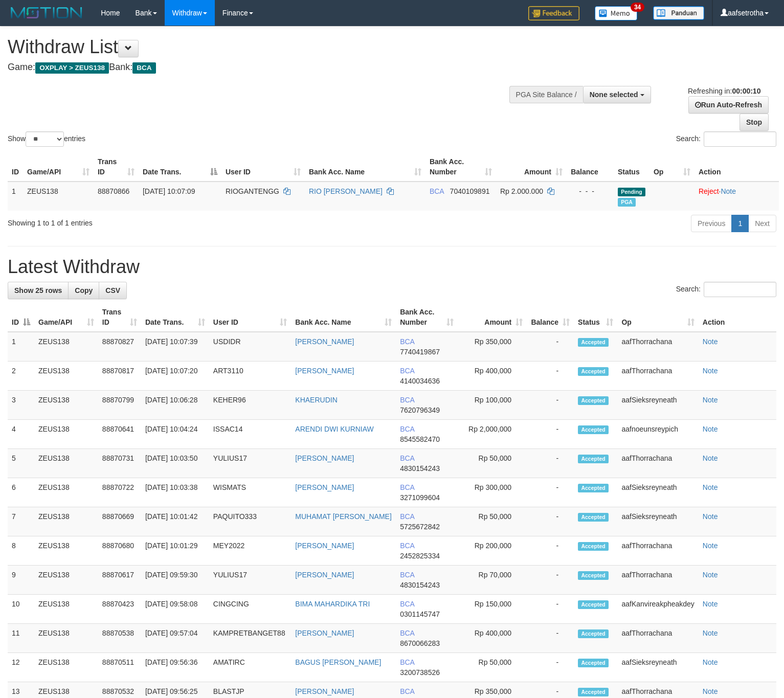 The height and width of the screenshot is (698, 784). Describe the element at coordinates (420, 439) in the screenshot. I see `span: Copy 8545582470 to clipboard` at that location.